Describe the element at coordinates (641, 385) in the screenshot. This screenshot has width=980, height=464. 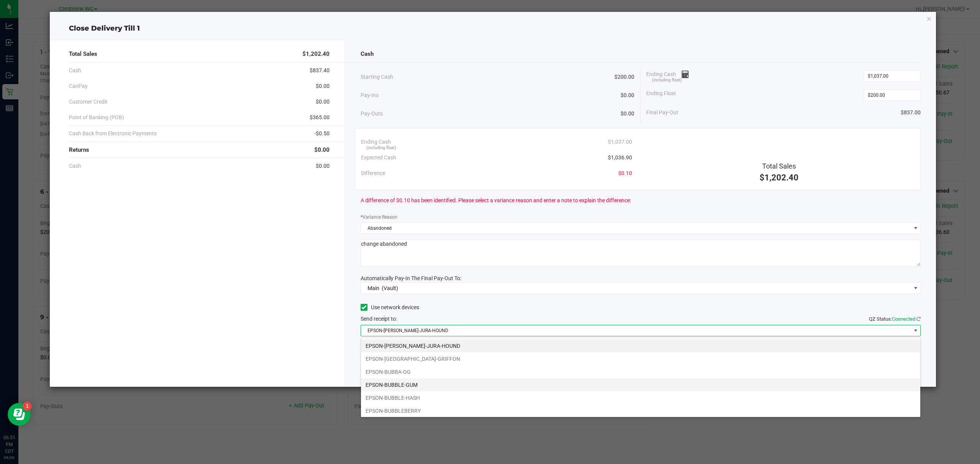
I see `li: EPSON-BUBBLE-GUM` at that location.